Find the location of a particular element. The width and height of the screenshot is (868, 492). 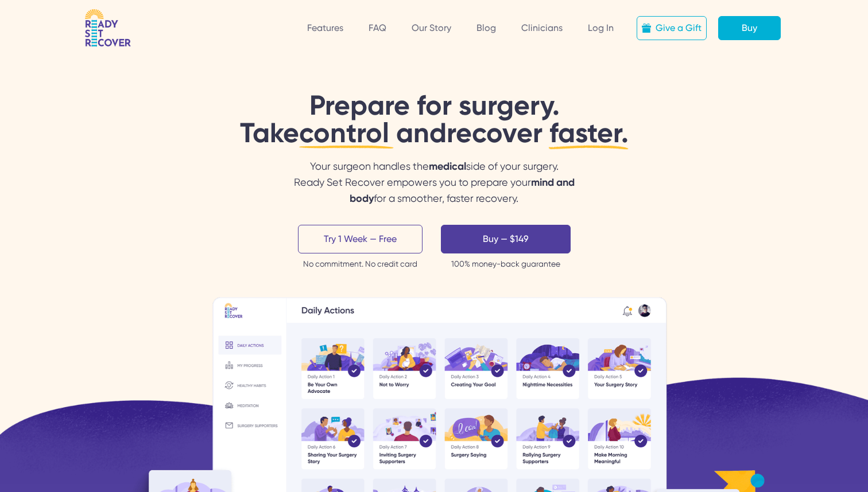

a: FAQ is located at coordinates (377, 27).